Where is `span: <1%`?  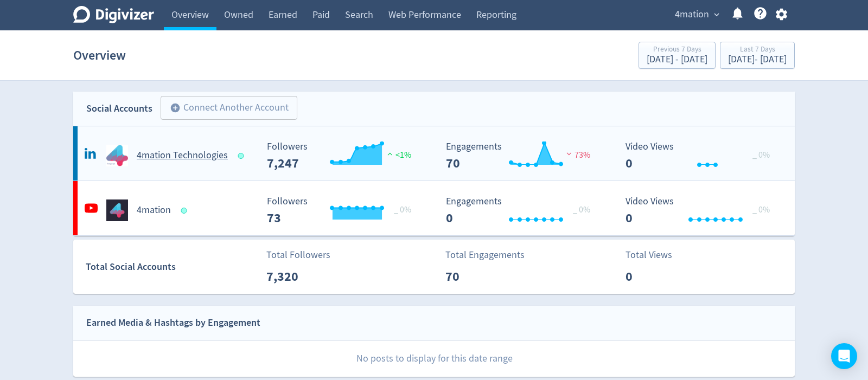
span: <1% is located at coordinates (398, 155).